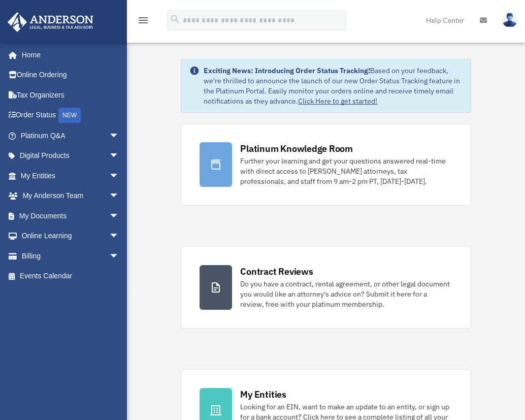 This screenshot has width=525, height=420. Describe the element at coordinates (51, 22) in the screenshot. I see `img: Anderson Advisors Platinum Portal` at that location.